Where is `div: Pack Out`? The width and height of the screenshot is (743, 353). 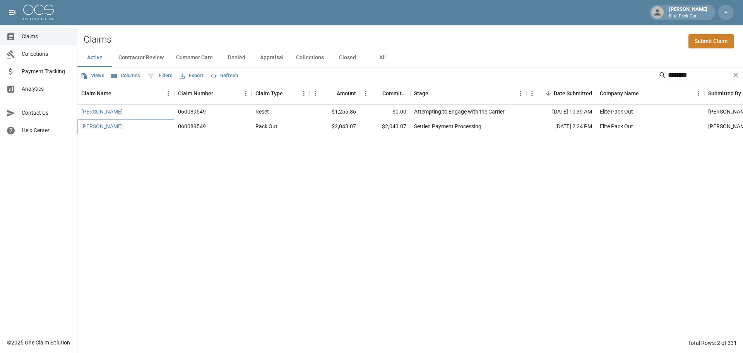
div: Pack Out is located at coordinates (266, 126).